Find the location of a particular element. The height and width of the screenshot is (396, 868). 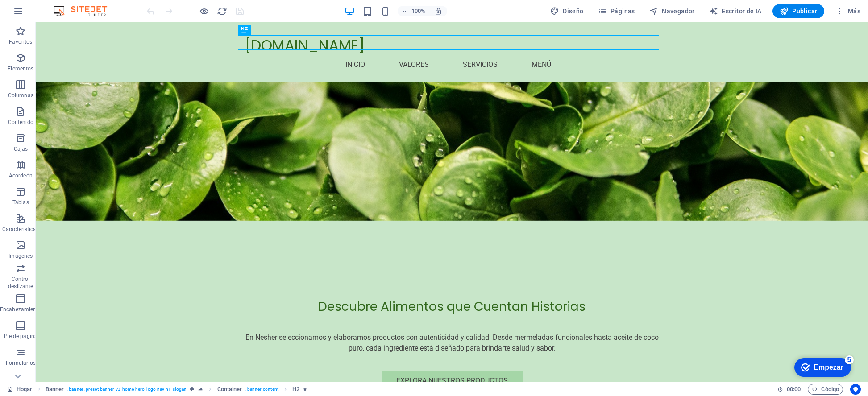

font: 5 is located at coordinates (71, 6).